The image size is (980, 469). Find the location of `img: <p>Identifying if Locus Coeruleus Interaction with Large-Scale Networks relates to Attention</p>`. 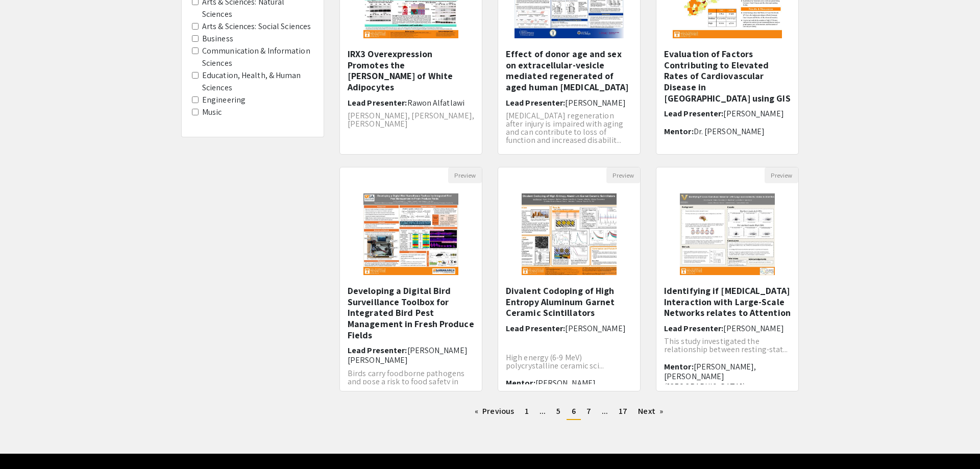

img: <p>Identifying if Locus Coeruleus Interaction with Large-Scale Networks relates to Attention</p> is located at coordinates (728, 234).